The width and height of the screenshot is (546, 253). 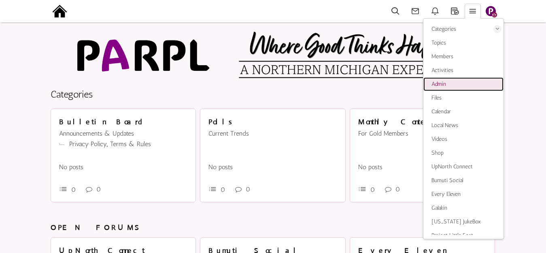 I want to click on span: Every Eleven, so click(x=446, y=194).